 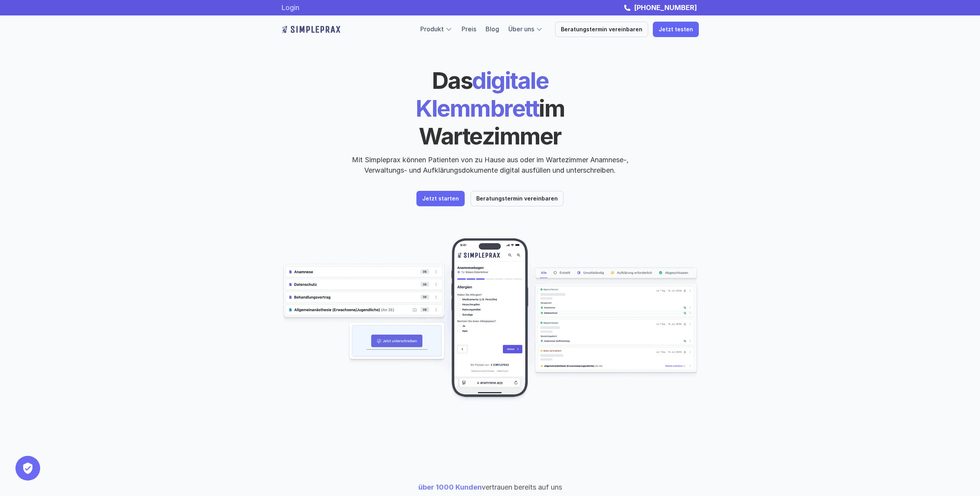 I want to click on span: im Wartezimmer, so click(x=494, y=122).